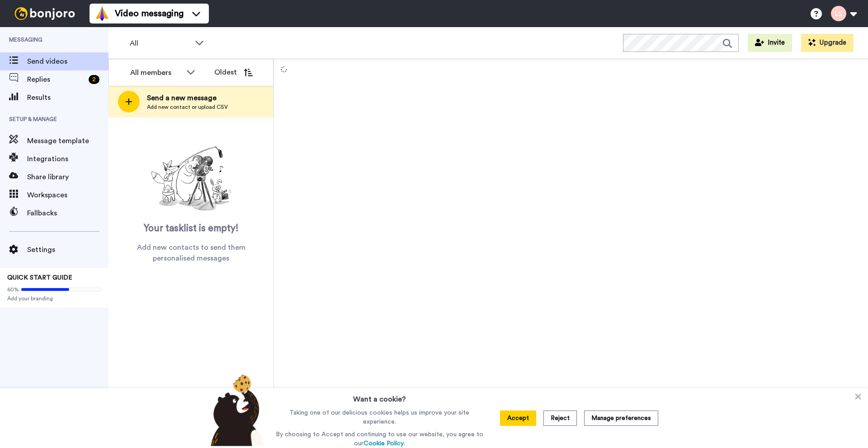  What do you see at coordinates (379, 417) in the screenshot?
I see `p: Taking one of our delicious cookies helps us improve your site experience.` at bounding box center [379, 417].